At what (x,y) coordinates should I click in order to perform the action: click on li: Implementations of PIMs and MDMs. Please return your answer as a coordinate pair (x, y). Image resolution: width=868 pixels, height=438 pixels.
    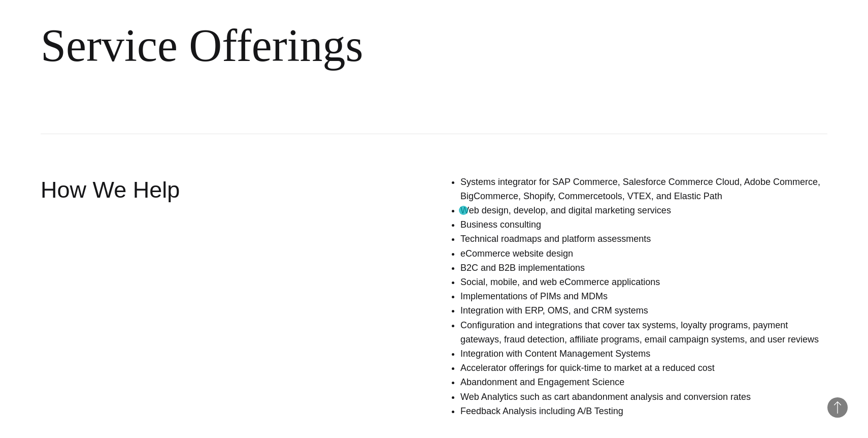
    Looking at the image, I should click on (643, 296).